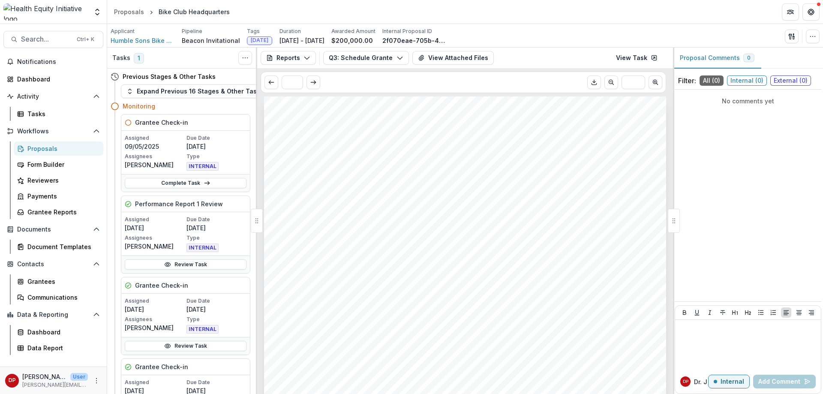 The image size is (823, 394). I want to click on span: Bike Club Headquarters, so click(331, 377).